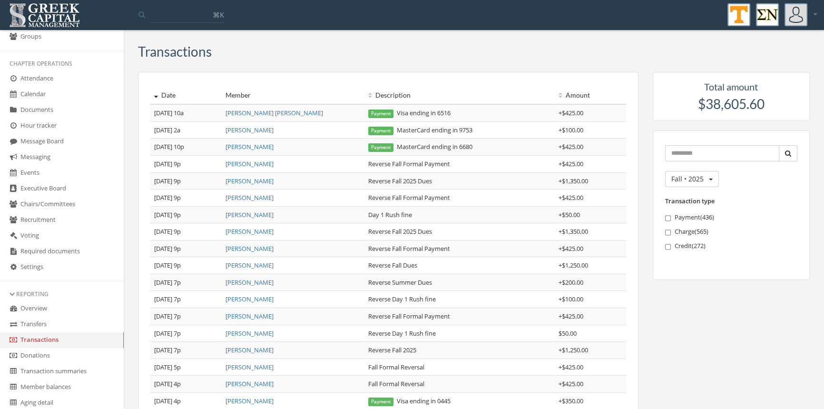  Describe the element at coordinates (569, 215) in the screenshot. I see `span: + $50.00` at that location.